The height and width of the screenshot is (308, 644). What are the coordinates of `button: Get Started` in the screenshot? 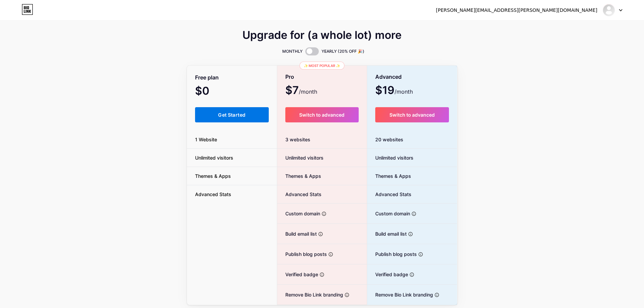 It's located at (232, 115).